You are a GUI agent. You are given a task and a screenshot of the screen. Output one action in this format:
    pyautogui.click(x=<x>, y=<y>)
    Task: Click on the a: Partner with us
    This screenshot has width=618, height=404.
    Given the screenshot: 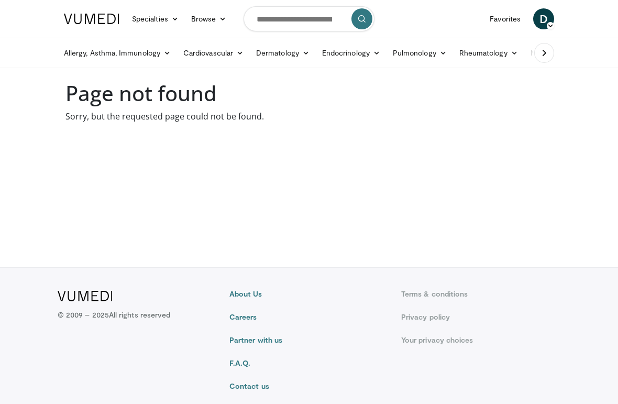 What is the action you would take?
    pyautogui.click(x=309, y=340)
    